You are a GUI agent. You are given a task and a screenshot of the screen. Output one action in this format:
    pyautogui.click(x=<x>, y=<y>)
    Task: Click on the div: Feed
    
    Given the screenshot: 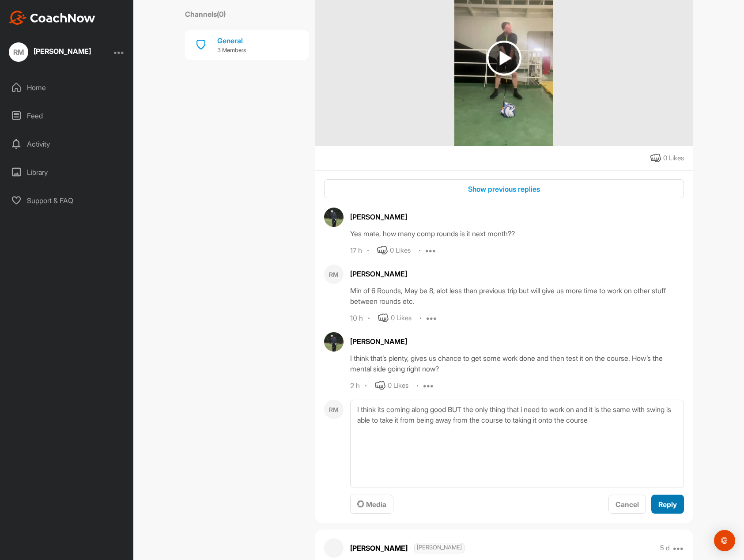 What is the action you would take?
    pyautogui.click(x=67, y=116)
    